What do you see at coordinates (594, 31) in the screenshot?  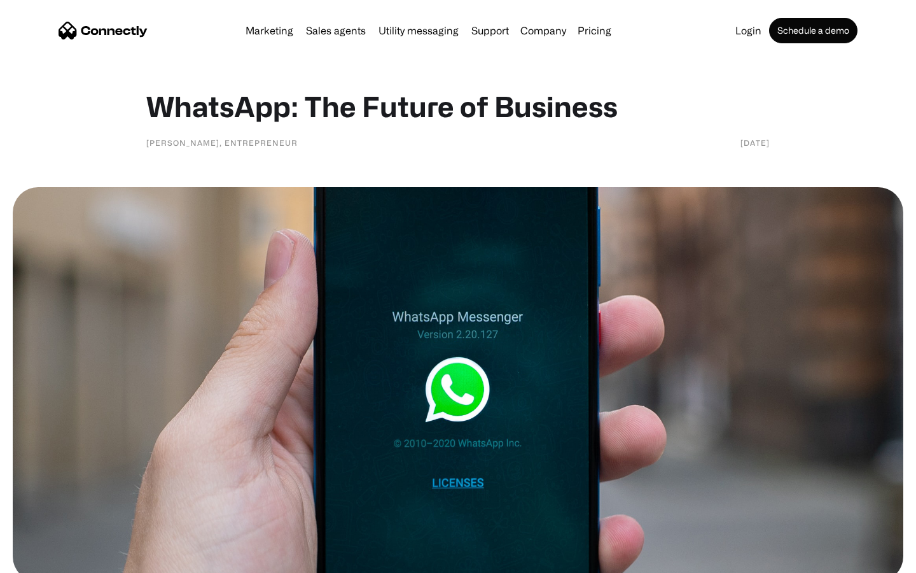 I see `a: Pricing` at bounding box center [594, 31].